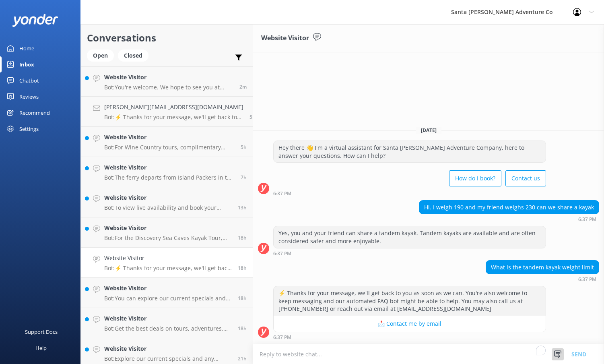 The width and height of the screenshot is (604, 364). Describe the element at coordinates (29, 129) in the screenshot. I see `div: Settings` at that location.